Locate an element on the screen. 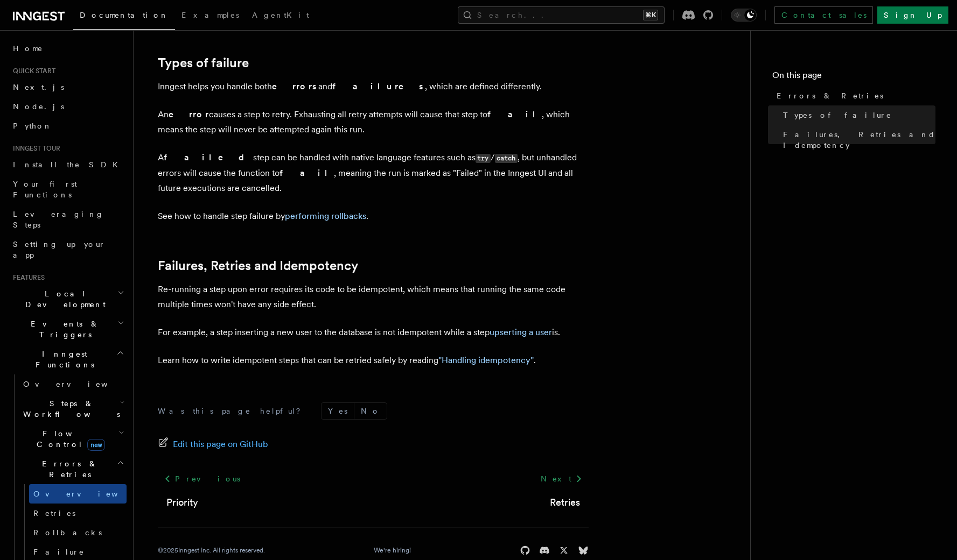 The height and width of the screenshot is (560, 957). a: AgentKit is located at coordinates (281, 16).